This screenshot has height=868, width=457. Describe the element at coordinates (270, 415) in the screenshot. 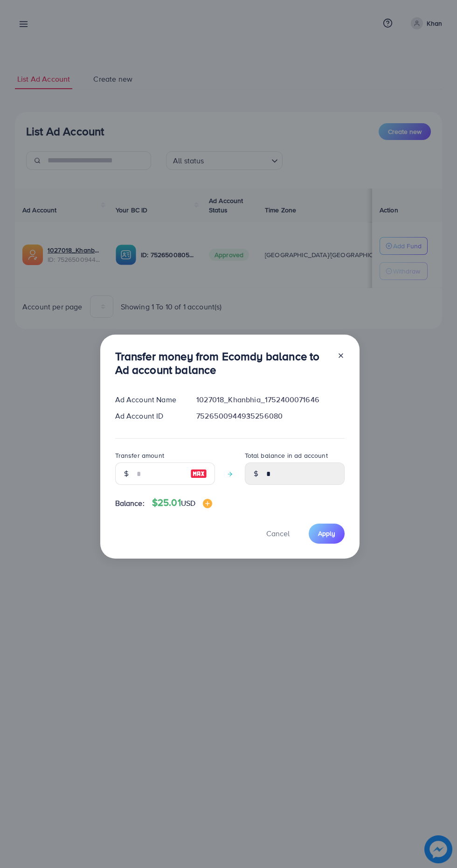

I see `div: 7526500944935256080` at that location.